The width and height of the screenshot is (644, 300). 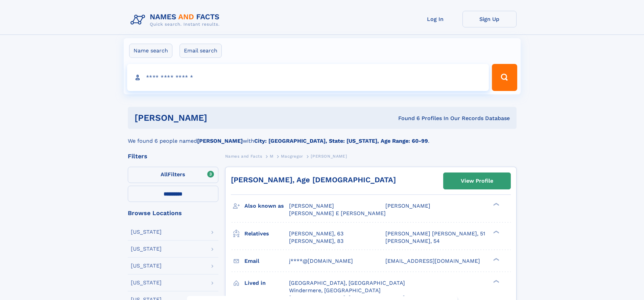 What do you see at coordinates (271, 156) in the screenshot?
I see `span: M` at bounding box center [271, 156].